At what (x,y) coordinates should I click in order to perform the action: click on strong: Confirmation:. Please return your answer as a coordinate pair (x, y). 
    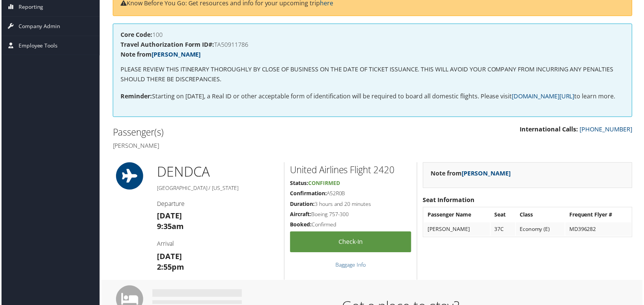
    Looking at the image, I should click on (309, 193).